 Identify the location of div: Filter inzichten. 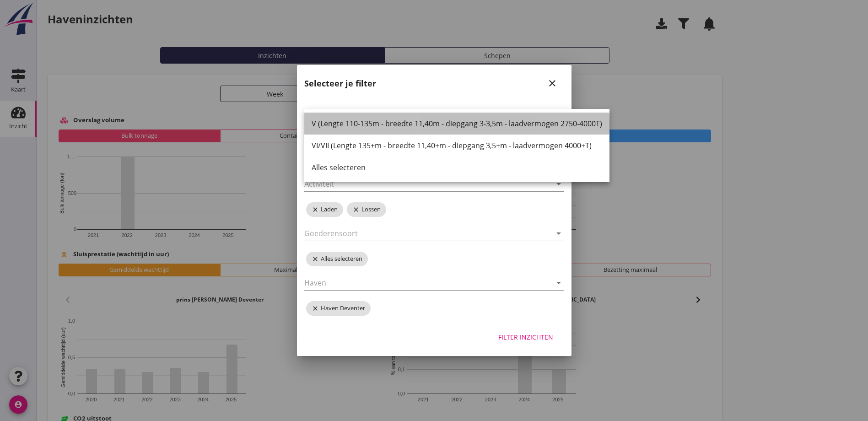
(526, 337).